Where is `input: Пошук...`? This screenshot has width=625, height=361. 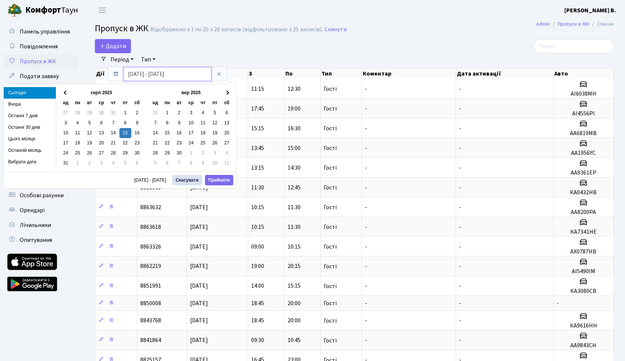
input: Пошук... is located at coordinates (574, 46).